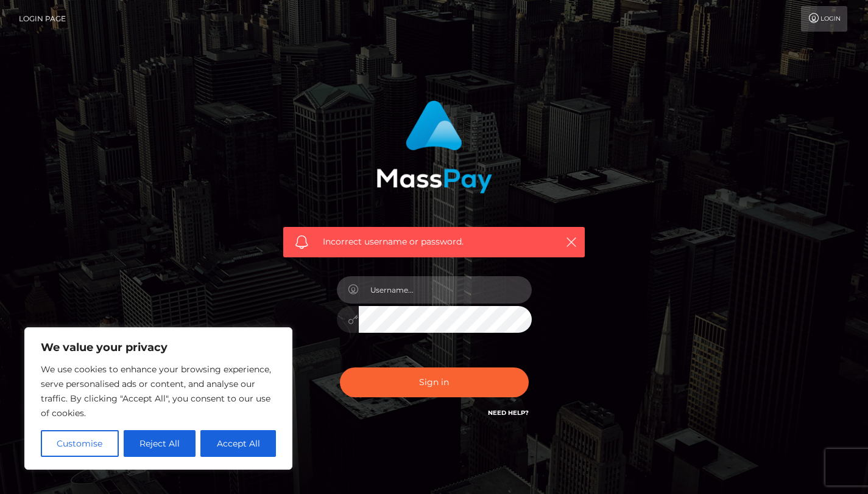 The height and width of the screenshot is (494, 868). I want to click on a: Login Page, so click(42, 19).